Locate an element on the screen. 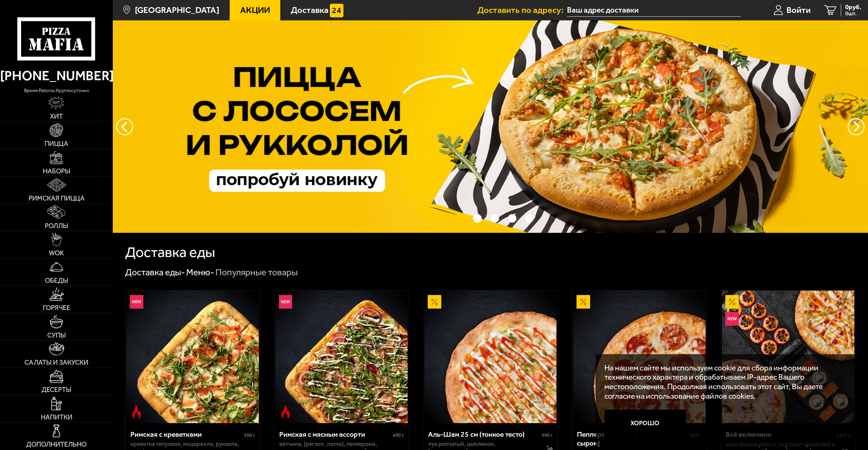 The image size is (868, 450). span: Римская пицца is located at coordinates (57, 199).